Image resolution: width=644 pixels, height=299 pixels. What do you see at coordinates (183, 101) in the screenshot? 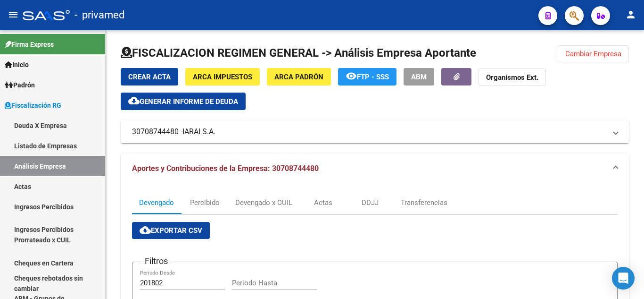
I see `button: Generar informe de deuda` at bounding box center [183, 101].